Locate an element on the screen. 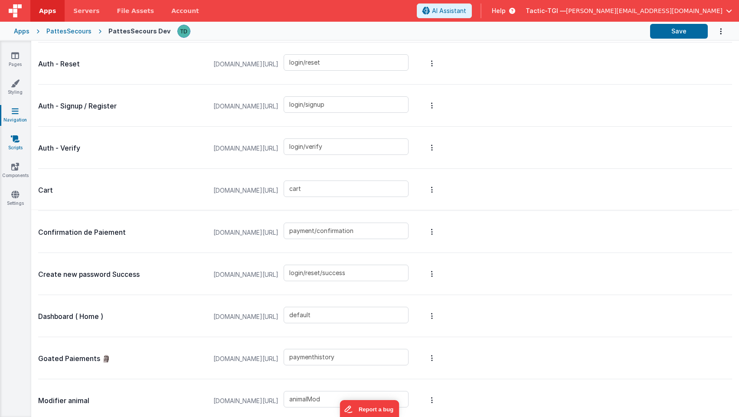  span: AI Assistant is located at coordinates (449, 11).